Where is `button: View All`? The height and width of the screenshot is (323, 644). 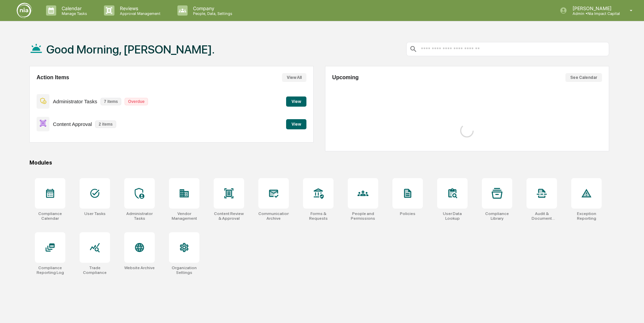
button: View All is located at coordinates (294, 78).